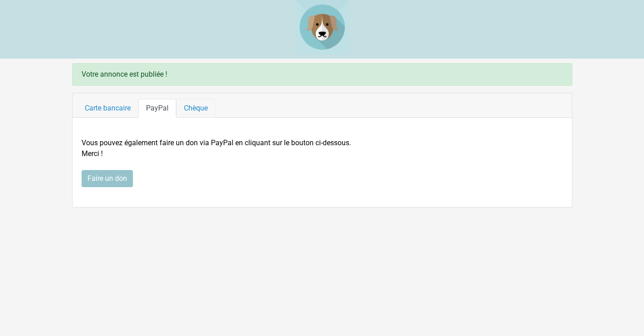 The height and width of the screenshot is (336, 644). I want to click on a: PayPal, so click(158, 108).